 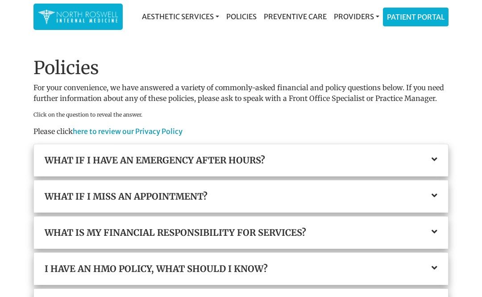 I want to click on p: Click on the question to reveal the answer., so click(x=241, y=115).